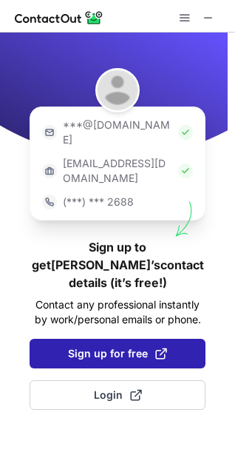  I want to click on img: ContactOut v5.3.10, so click(59, 18).